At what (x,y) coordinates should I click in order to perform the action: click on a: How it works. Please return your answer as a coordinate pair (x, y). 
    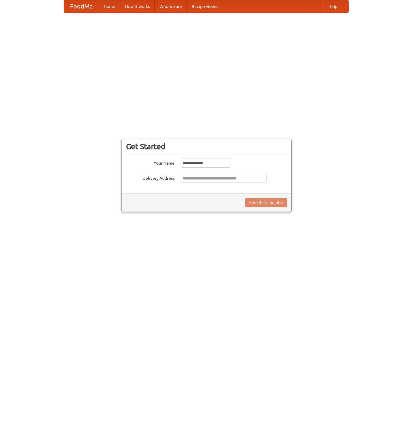
    Looking at the image, I should click on (137, 6).